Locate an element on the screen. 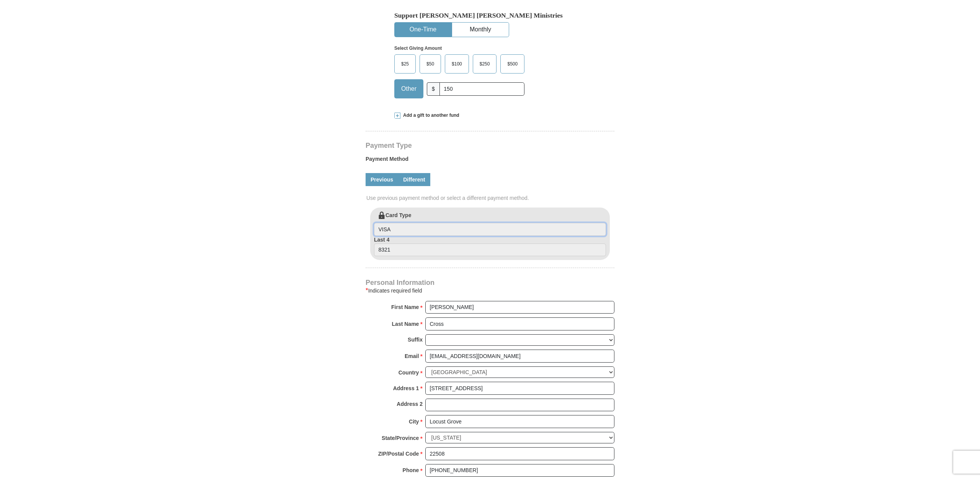 The image size is (980, 479). span: Use previous payment method or select a different payment method. is located at coordinates (491, 198).